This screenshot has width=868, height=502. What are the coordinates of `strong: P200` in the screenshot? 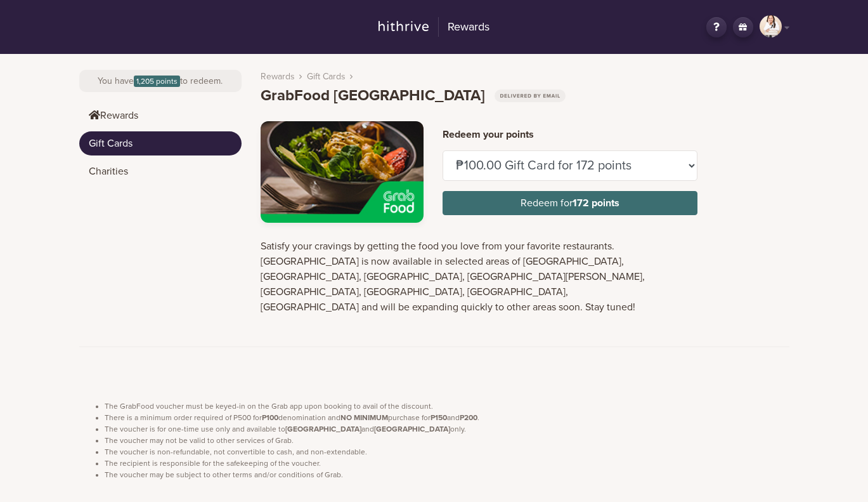 It's located at (468, 417).